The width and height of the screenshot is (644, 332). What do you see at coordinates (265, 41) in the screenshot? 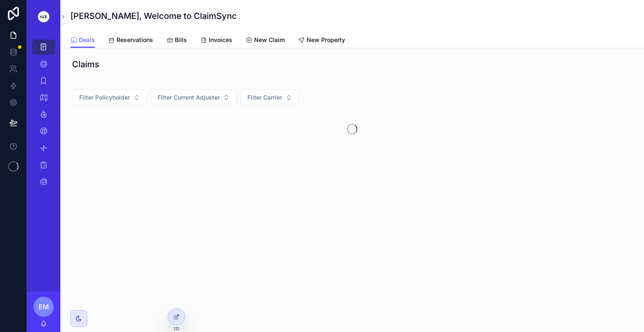
I see `a: New Claim` at bounding box center [265, 41].